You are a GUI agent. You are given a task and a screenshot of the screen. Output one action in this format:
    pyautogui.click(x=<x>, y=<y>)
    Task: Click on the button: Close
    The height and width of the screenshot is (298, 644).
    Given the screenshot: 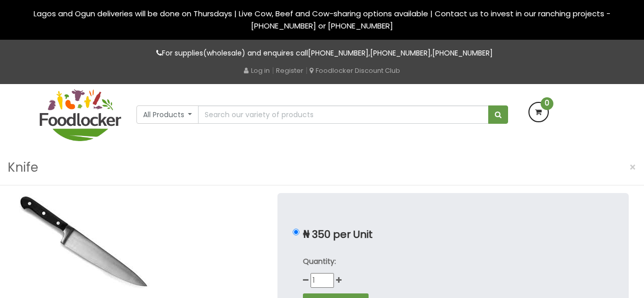 What is the action you would take?
    pyautogui.click(x=633, y=167)
    